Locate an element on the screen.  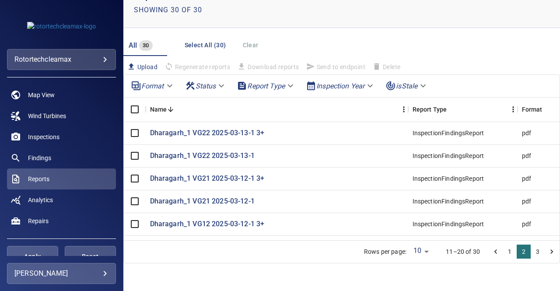
em: Format is located at coordinates (153, 86).